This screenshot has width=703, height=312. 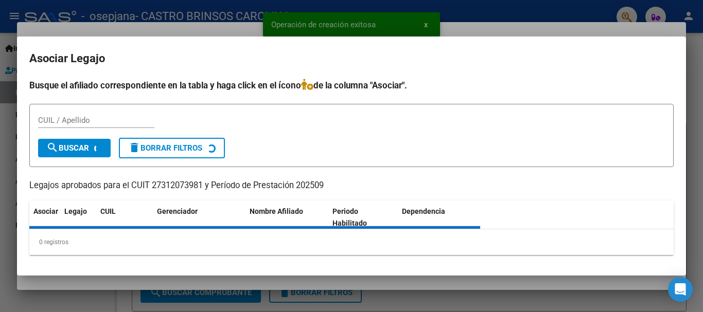 What do you see at coordinates (177, 211) in the screenshot?
I see `span: Gerenciador` at bounding box center [177, 211].